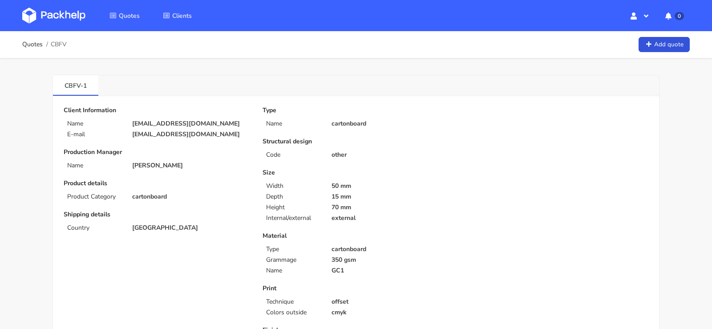 The height and width of the screenshot is (329, 712). Describe the element at coordinates (157, 110) in the screenshot. I see `p: Client Information` at that location.